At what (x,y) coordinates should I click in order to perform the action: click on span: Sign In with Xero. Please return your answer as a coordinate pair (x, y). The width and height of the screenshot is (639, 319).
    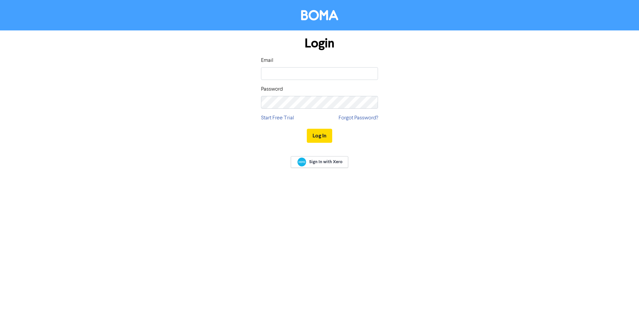
    Looking at the image, I should click on (326, 162).